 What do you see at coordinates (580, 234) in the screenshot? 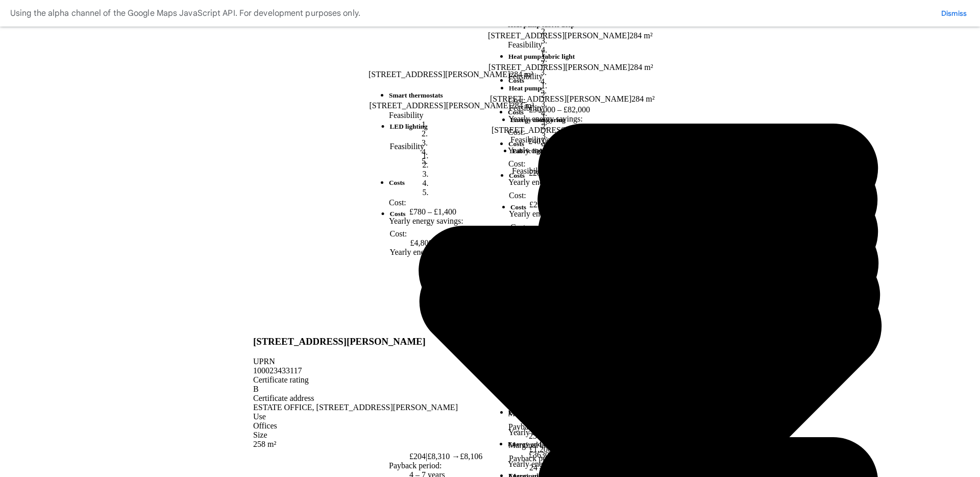
I see `dt: Cost:` at bounding box center [580, 234].